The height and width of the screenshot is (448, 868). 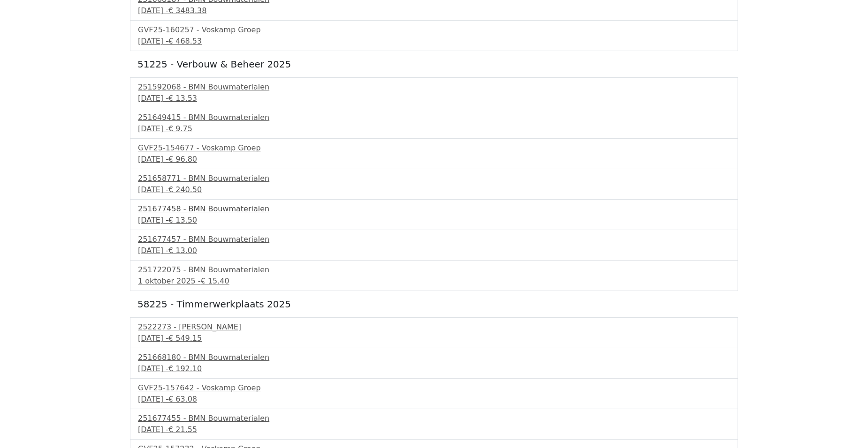 What do you see at coordinates (434, 30) in the screenshot?
I see `div: GVF25-160257 - Voskamp Groep` at bounding box center [434, 30].